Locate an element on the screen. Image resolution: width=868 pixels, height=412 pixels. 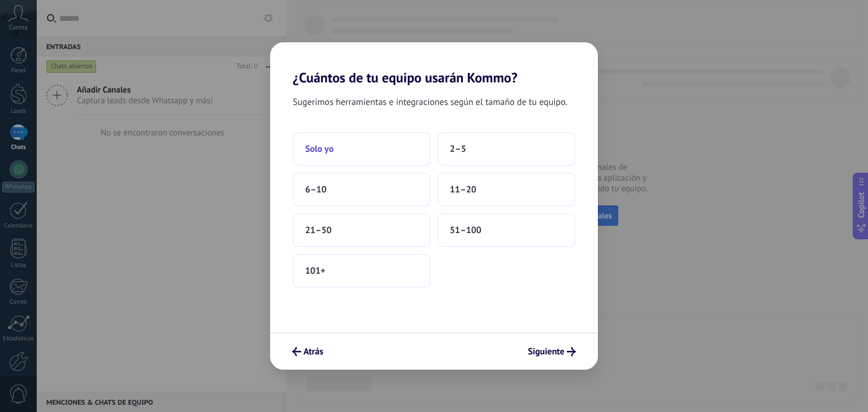
button: 101+ is located at coordinates (362, 271).